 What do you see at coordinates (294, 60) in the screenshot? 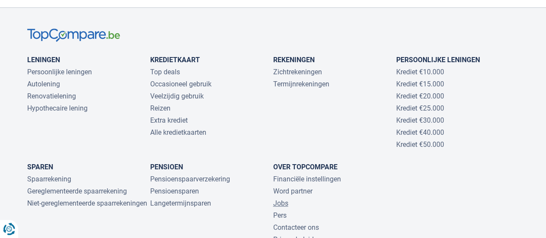
I see `a: Rekeningen` at bounding box center [294, 60].